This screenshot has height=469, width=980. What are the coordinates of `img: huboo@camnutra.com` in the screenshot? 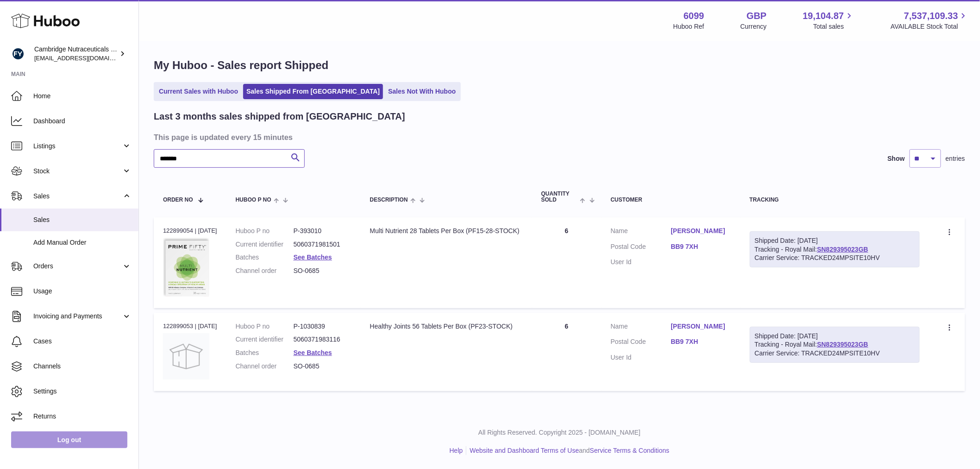 It's located at (18, 54).